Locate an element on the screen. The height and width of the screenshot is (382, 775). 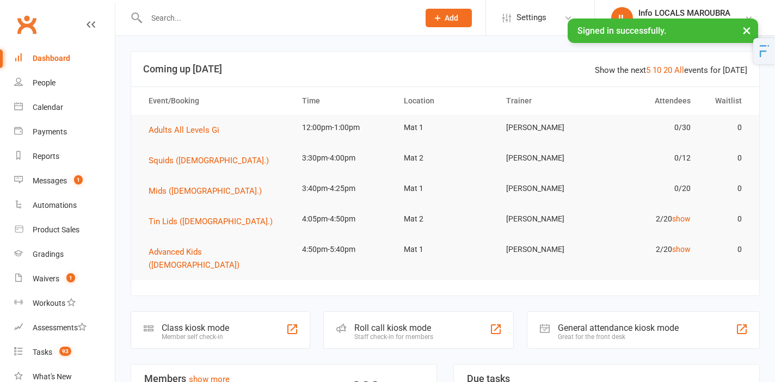
div: Reports is located at coordinates (46, 156).